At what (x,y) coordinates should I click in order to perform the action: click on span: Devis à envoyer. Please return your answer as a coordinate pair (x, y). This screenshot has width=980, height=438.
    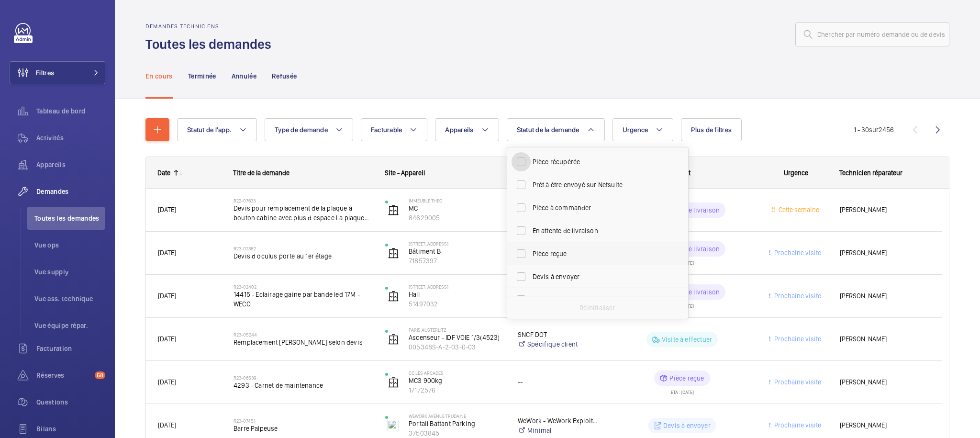
    Looking at the image, I should click on (599, 276).